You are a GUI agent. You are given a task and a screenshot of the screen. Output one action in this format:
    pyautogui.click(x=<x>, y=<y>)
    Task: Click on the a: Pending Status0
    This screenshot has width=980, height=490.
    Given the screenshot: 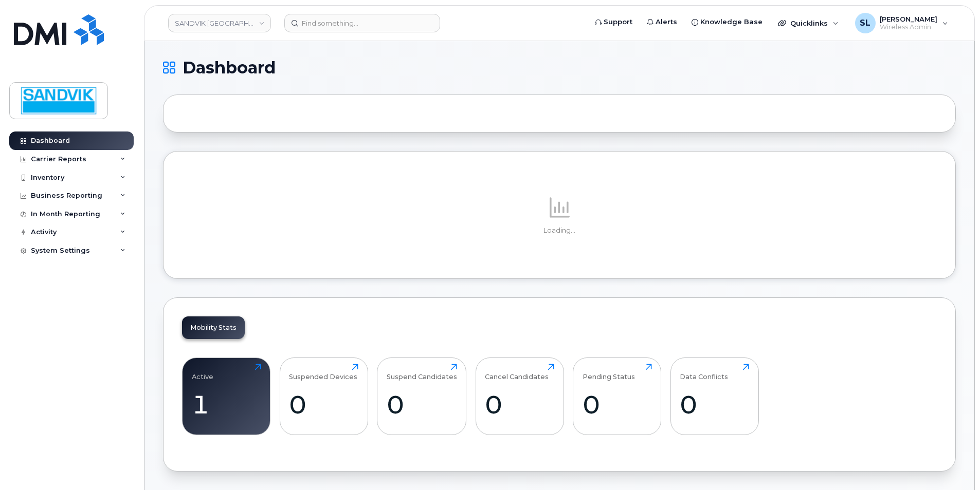 What is the action you would take?
    pyautogui.click(x=617, y=397)
    